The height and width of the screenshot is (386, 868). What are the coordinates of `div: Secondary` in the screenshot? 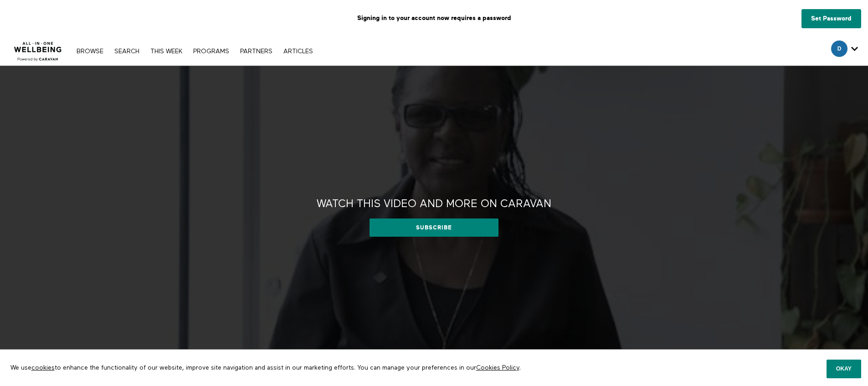 It's located at (844, 51).